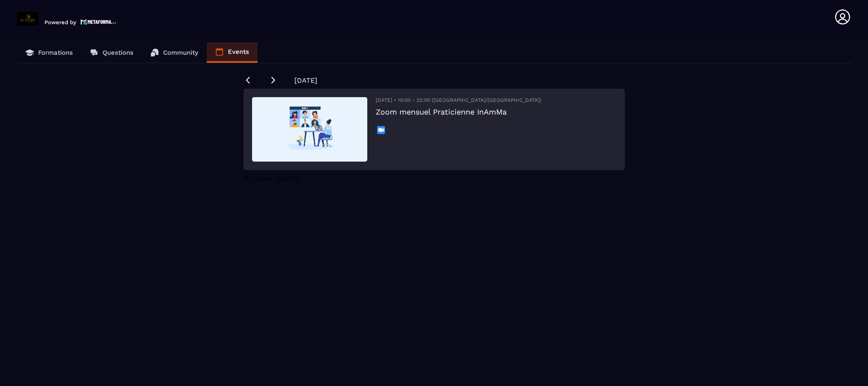 The height and width of the screenshot is (386, 868). I want to click on a: Formations, so click(49, 52).